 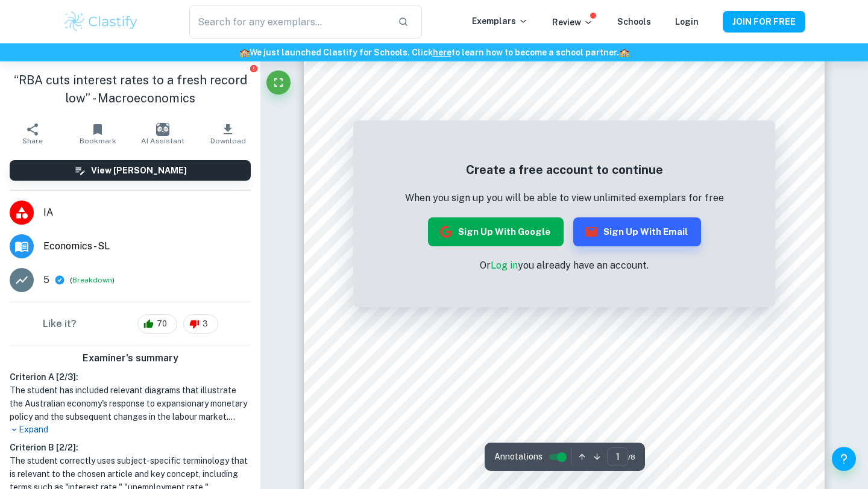 What do you see at coordinates (130, 358) in the screenshot?
I see `h6: Examiner's summary` at bounding box center [130, 358].